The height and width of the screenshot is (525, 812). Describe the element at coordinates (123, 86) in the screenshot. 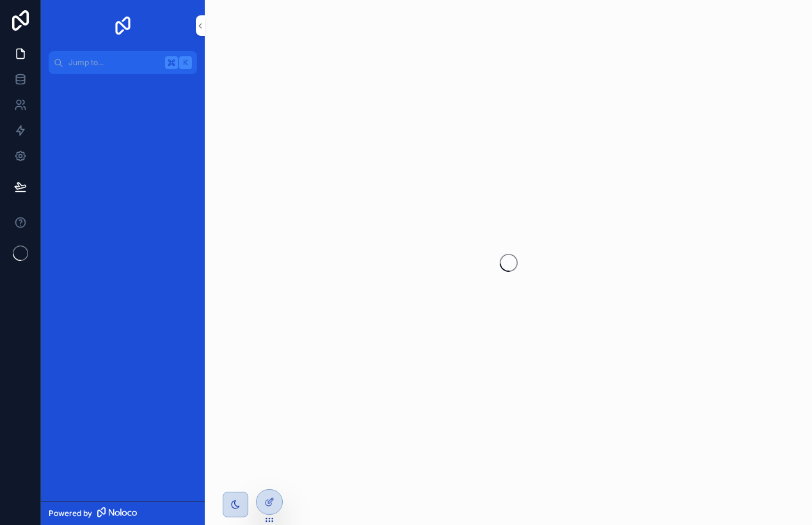

I see `div: scrollable content` at that location.